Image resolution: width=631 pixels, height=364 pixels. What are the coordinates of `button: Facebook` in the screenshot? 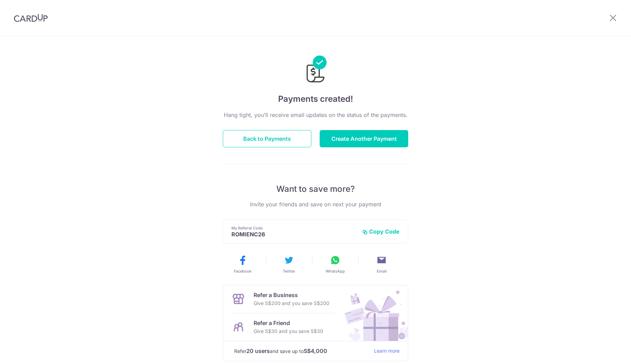 It's located at (242, 264).